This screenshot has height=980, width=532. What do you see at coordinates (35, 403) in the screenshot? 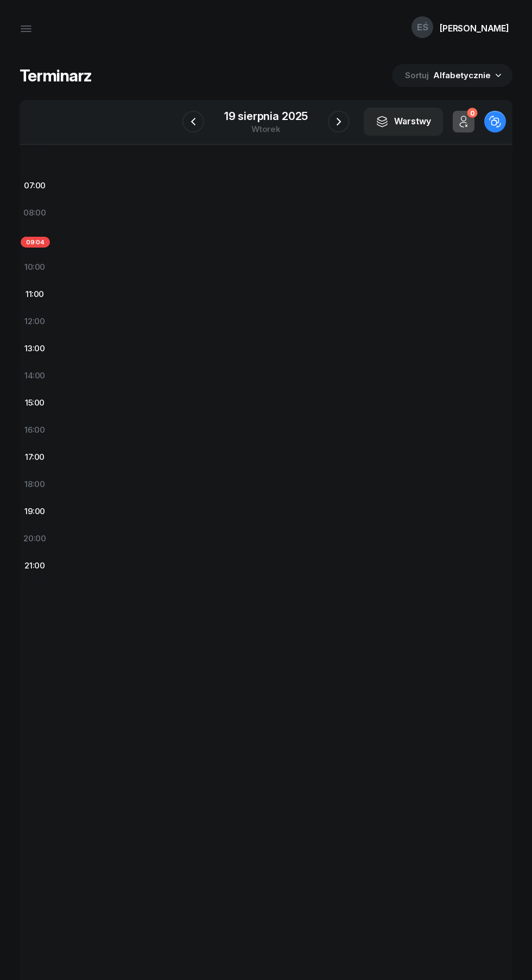
I see `div: 15:00` at bounding box center [35, 403].